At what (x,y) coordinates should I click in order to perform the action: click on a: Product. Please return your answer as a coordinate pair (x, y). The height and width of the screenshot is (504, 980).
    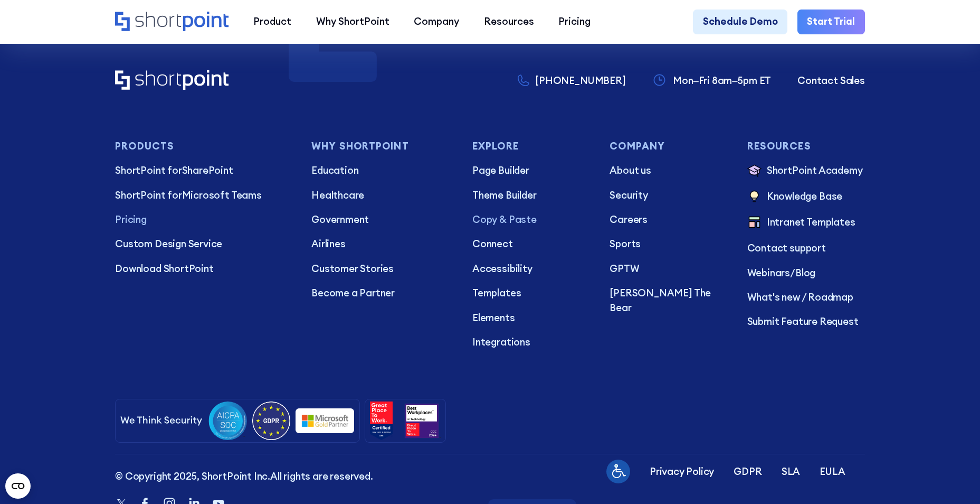
    Looking at the image, I should click on (272, 22).